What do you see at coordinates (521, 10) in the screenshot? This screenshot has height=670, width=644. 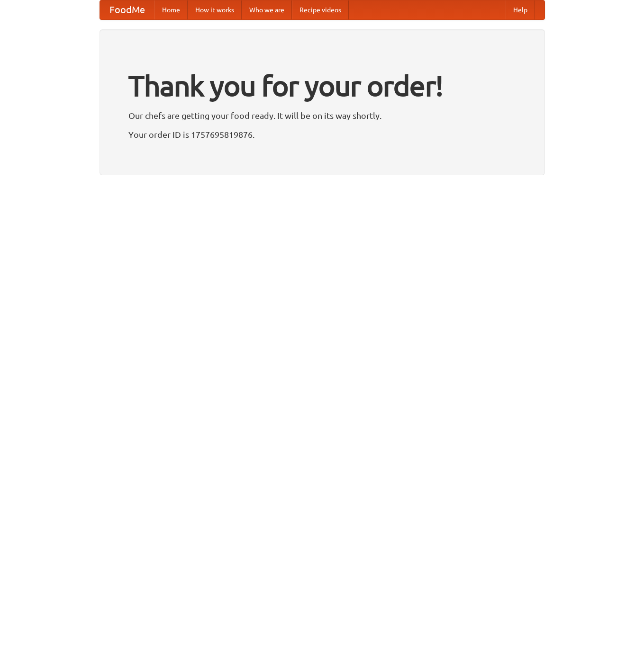 I see `a: Help` at bounding box center [521, 10].